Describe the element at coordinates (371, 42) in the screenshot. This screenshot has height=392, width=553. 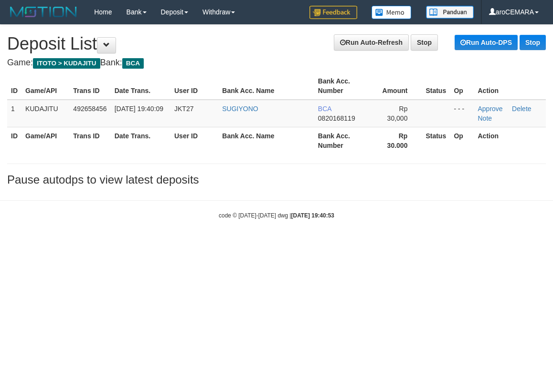
I see `a: Run Auto-Refresh` at that location.